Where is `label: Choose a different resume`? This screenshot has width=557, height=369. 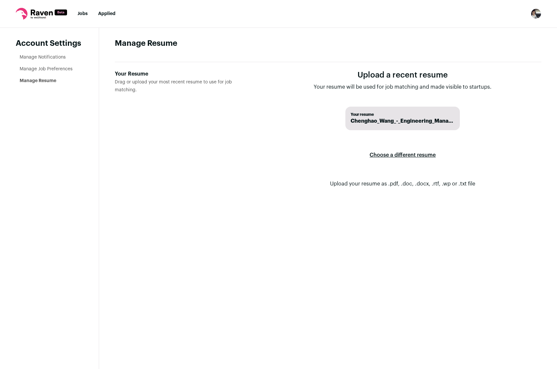
label: Choose a different resume is located at coordinates (403, 155).